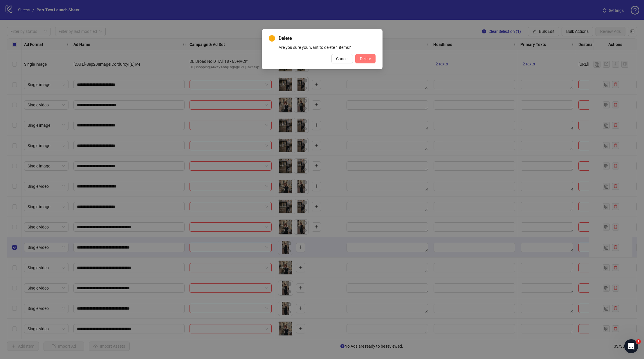 This screenshot has width=644, height=359. Describe the element at coordinates (342, 58) in the screenshot. I see `span: Cancel` at that location.